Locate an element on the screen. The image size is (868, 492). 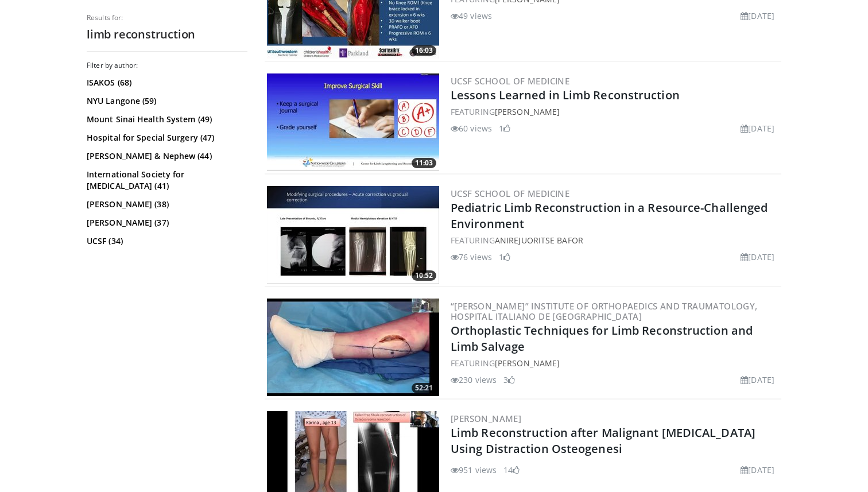
span: 11:03 is located at coordinates (424, 163).